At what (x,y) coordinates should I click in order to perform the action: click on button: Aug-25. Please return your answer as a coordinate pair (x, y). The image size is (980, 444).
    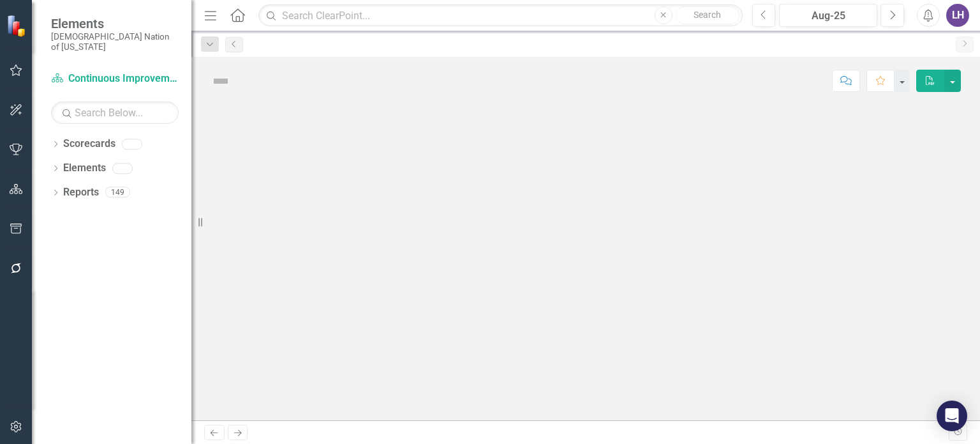
    Looking at the image, I should click on (828, 15).